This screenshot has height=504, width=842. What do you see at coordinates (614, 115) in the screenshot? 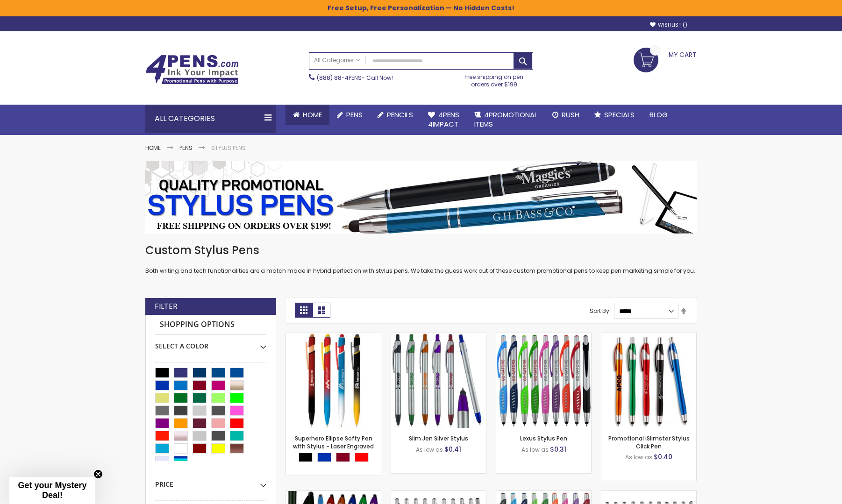
I see `a: Specials` at bounding box center [614, 115].